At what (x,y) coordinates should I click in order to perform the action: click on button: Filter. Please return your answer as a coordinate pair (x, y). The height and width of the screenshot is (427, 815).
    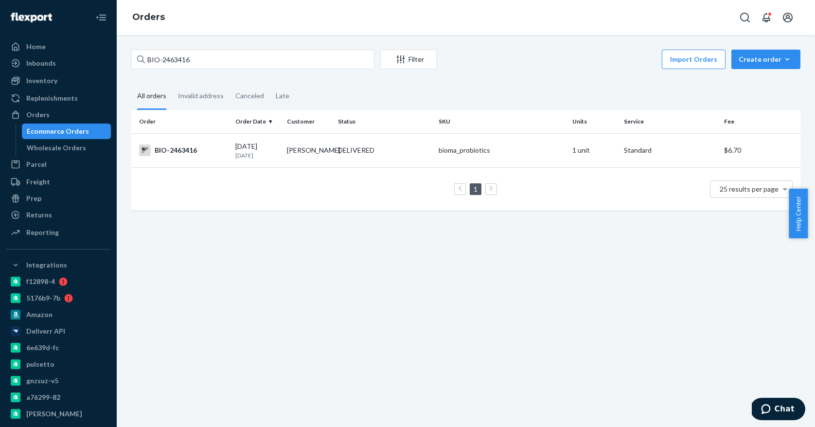
    Looking at the image, I should click on (408, 59).